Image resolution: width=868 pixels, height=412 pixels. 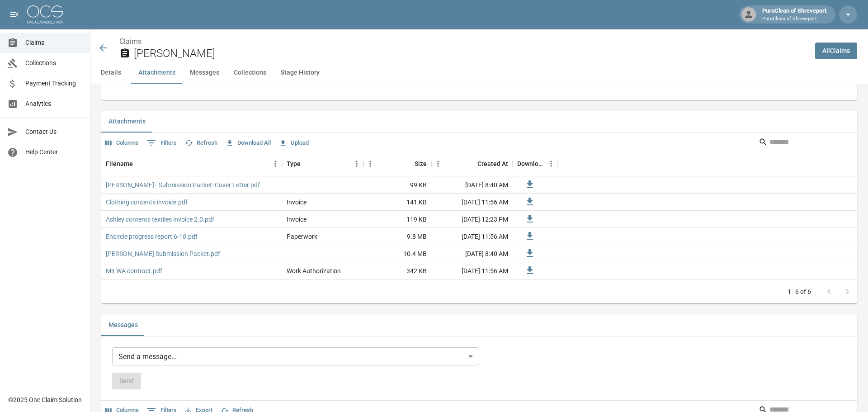 What do you see at coordinates (45, 15) in the screenshot?
I see `img: ocs-logo-white-transparent.png` at bounding box center [45, 15].